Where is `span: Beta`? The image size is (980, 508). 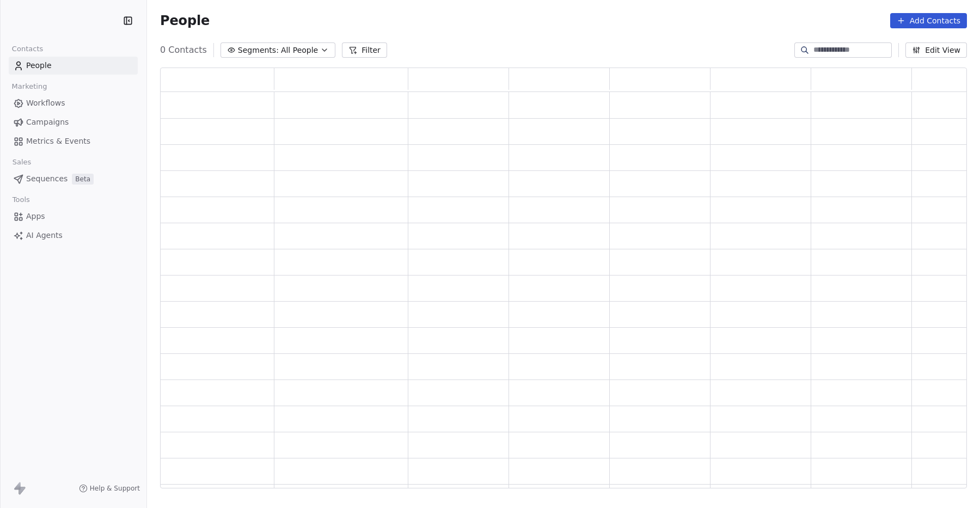 span: Beta is located at coordinates (83, 180).